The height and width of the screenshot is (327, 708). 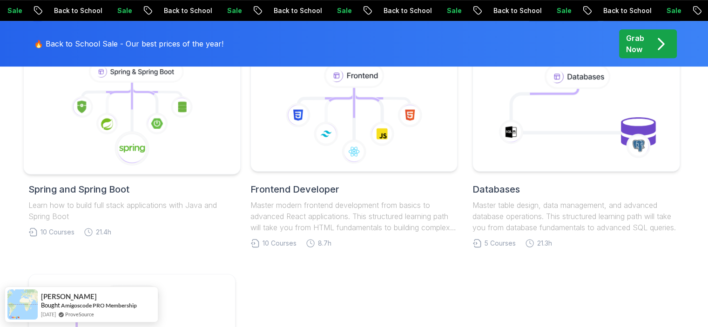 What do you see at coordinates (576, 216) in the screenshot?
I see `p: Master table design, data management, and advanced database operations. This structured learning ...` at bounding box center [576, 216].